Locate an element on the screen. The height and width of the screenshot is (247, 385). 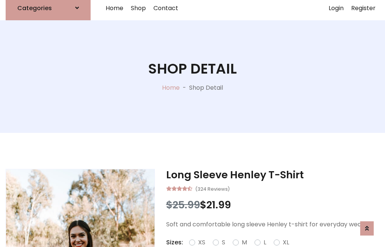
label: S is located at coordinates (223, 243).